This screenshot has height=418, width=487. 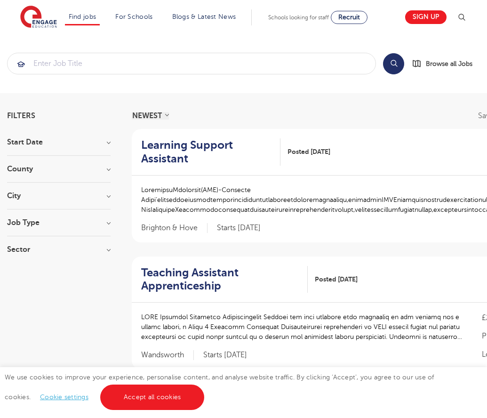 I want to click on span: Schools looking for staff, so click(x=298, y=17).